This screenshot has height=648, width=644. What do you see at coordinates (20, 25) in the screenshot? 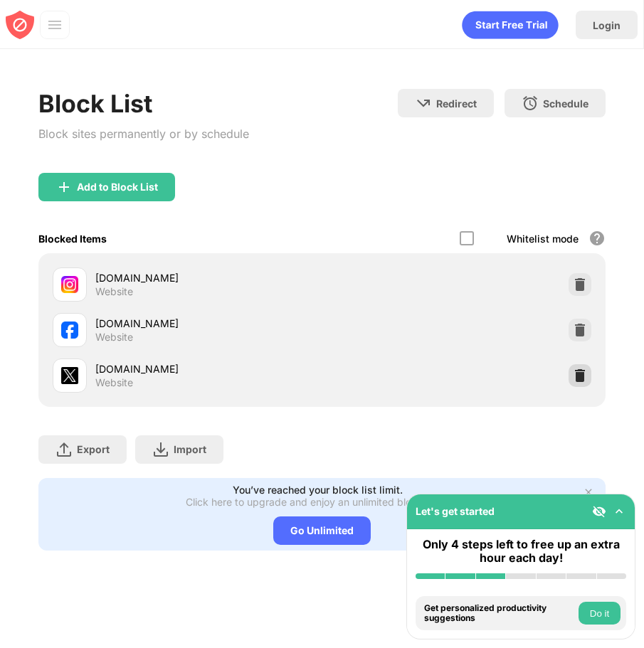
I see `img: blocksite-icon-red.svg` at bounding box center [20, 25].